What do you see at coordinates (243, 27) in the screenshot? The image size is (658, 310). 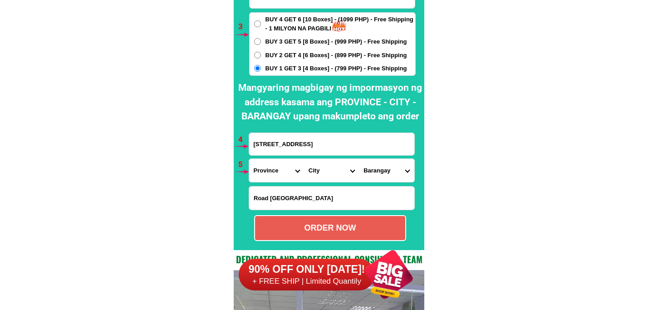 I see `h6: 3` at bounding box center [243, 27].